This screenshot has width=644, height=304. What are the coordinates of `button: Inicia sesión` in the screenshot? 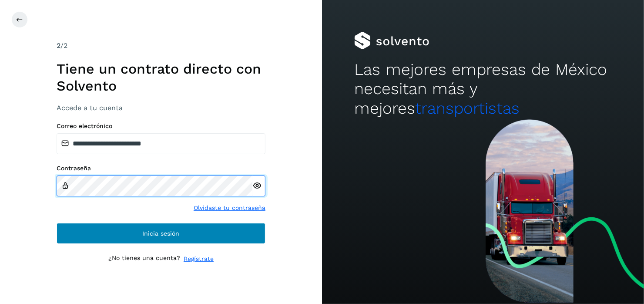 It's located at (161, 234).